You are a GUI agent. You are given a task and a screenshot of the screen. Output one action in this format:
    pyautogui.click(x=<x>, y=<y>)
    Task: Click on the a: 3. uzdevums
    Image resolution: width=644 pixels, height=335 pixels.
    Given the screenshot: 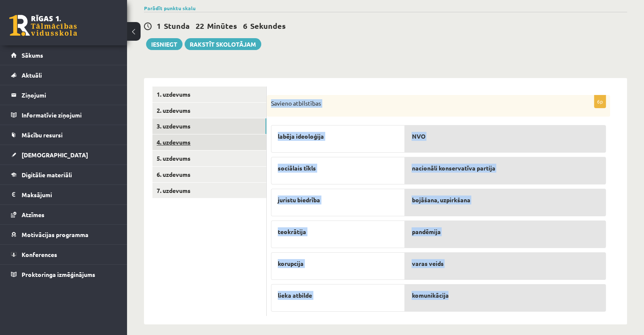 What is the action you would take?
    pyautogui.click(x=209, y=126)
    